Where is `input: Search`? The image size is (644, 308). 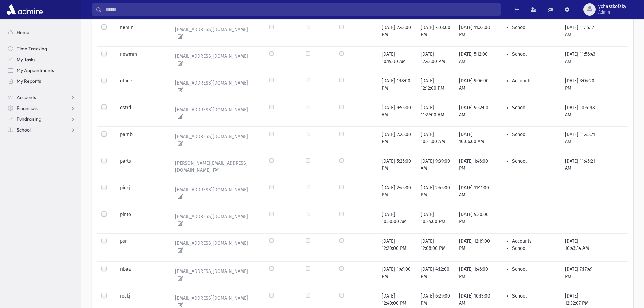
input: Search is located at coordinates (301, 9).